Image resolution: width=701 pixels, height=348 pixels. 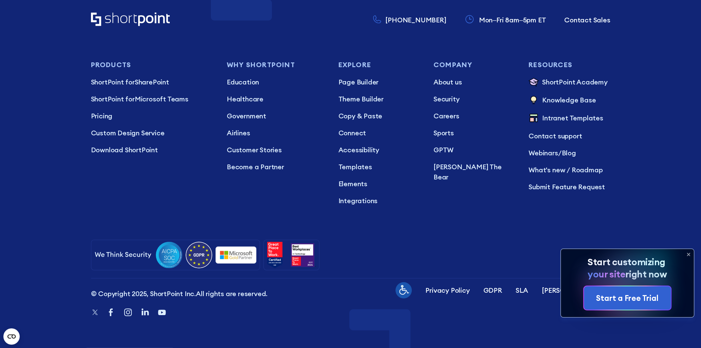 I want to click on a: GDPR, so click(x=492, y=291).